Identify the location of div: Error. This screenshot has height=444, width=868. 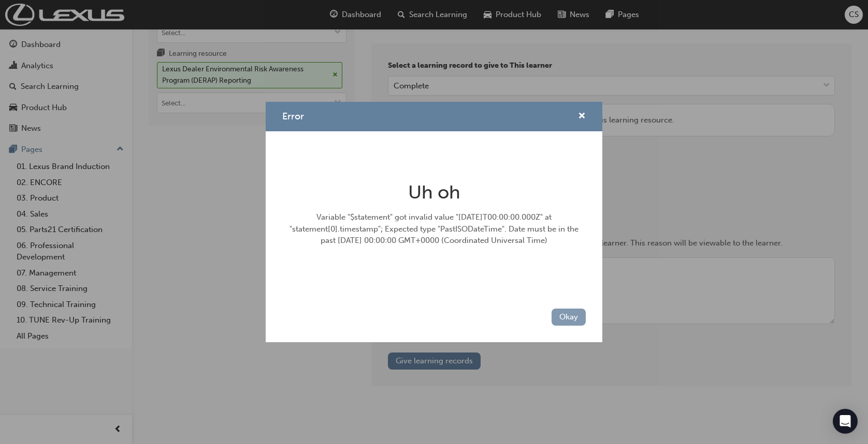
(434, 222).